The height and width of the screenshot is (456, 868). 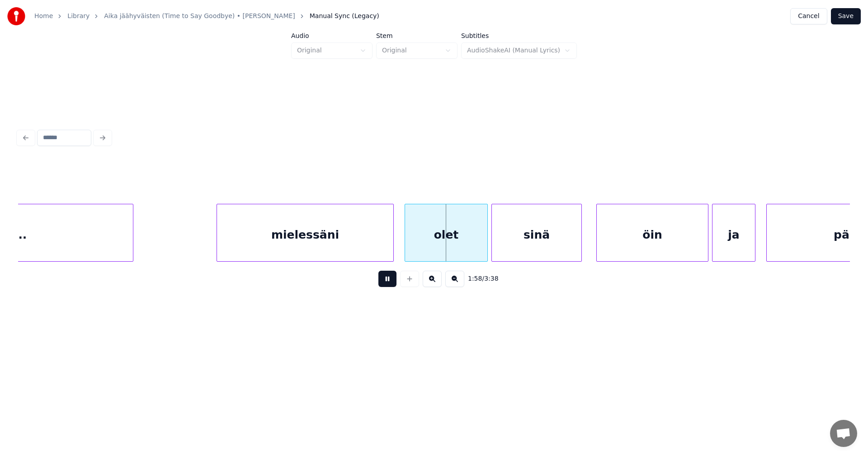 What do you see at coordinates (417, 36) in the screenshot?
I see `label: Stem` at bounding box center [417, 36].